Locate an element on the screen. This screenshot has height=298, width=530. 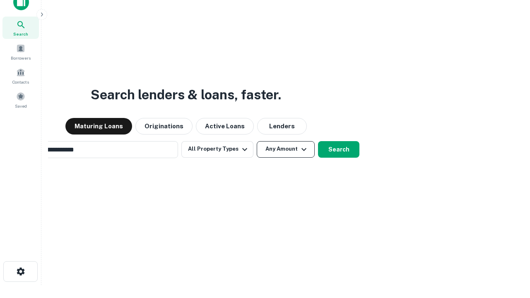
a: Contacts is located at coordinates (21, 76).